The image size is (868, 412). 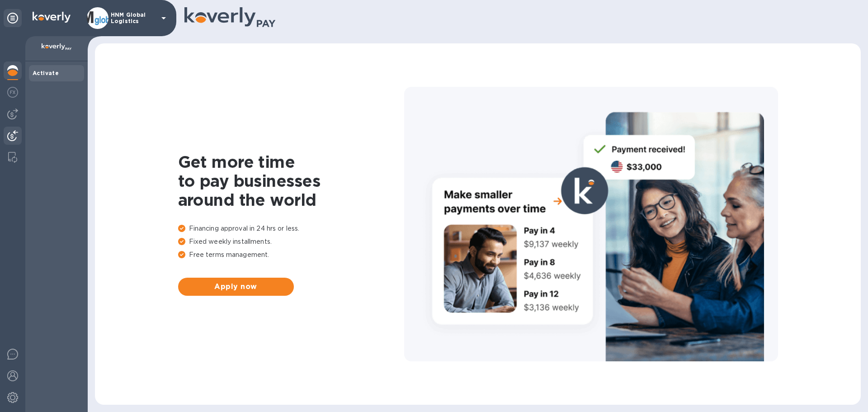 I want to click on p: Fixed weekly installments., so click(x=291, y=242).